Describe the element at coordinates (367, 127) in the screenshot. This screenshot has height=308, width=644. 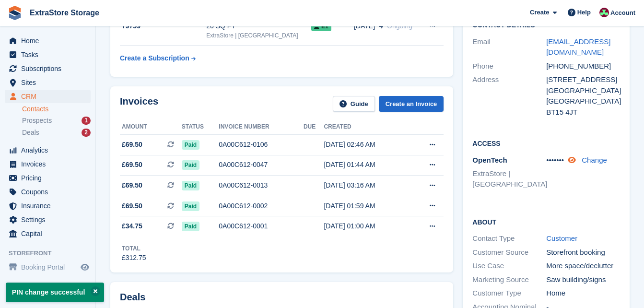
I see `th: Created` at that location.